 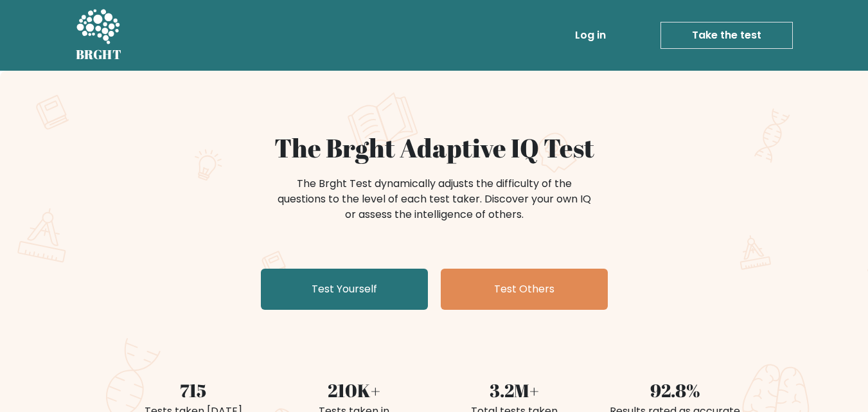 What do you see at coordinates (727, 36) in the screenshot?
I see `a: Take the test` at bounding box center [727, 36].